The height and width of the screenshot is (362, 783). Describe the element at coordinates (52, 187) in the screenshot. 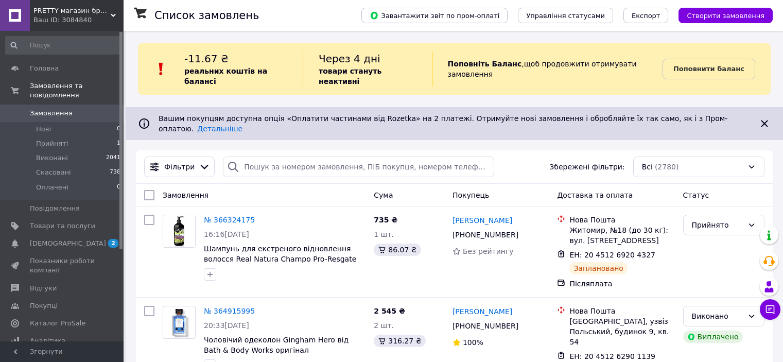

I see `span: Оплачені` at that location.